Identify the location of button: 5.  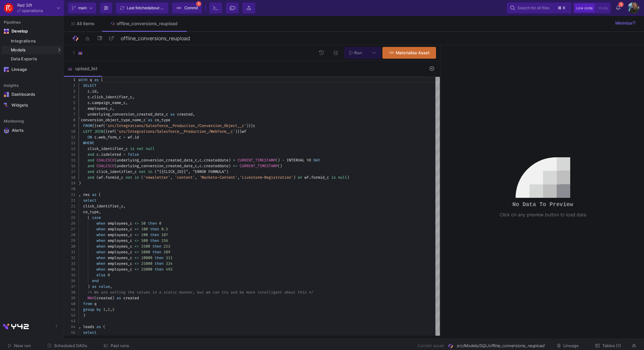
(618, 8).